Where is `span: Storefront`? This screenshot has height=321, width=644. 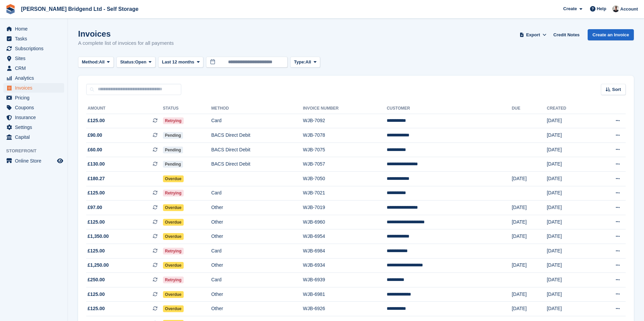
span: Storefront is located at coordinates (37, 151).